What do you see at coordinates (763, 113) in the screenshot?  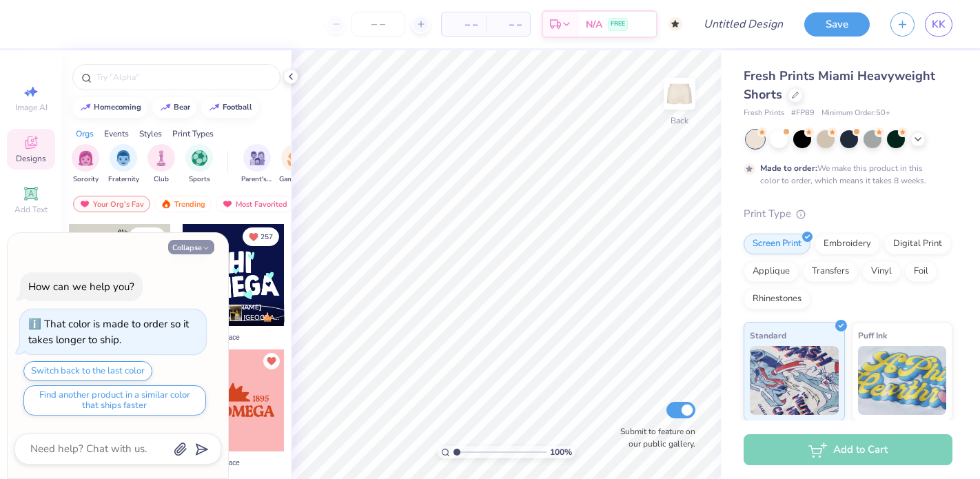 I see `span: Fresh Prints` at bounding box center [763, 113].